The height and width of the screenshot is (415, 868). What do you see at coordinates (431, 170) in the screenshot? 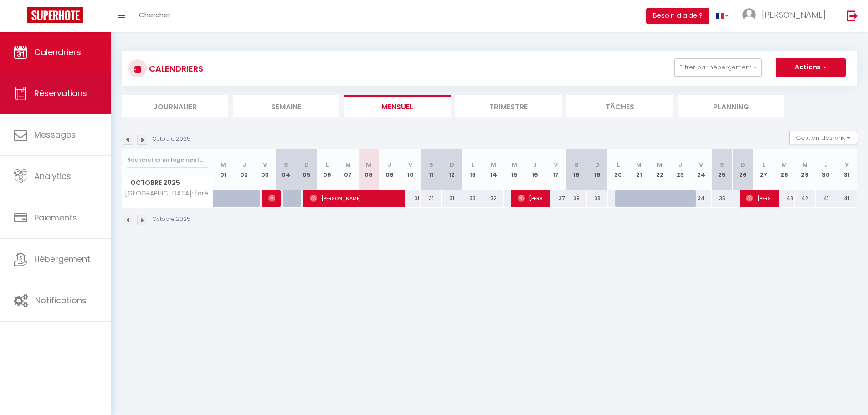
I see `th: 11` at bounding box center [431, 170].